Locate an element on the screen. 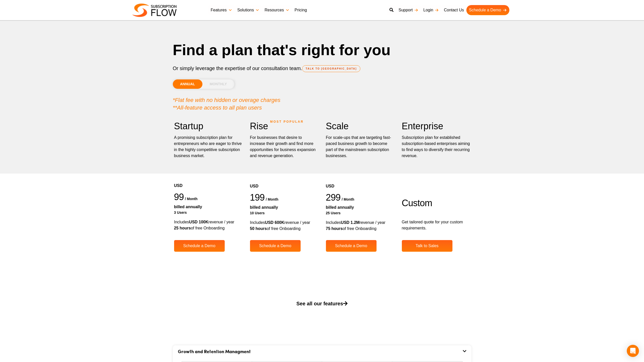 This screenshot has width=644, height=362. h2: Rise is located at coordinates (284, 126).